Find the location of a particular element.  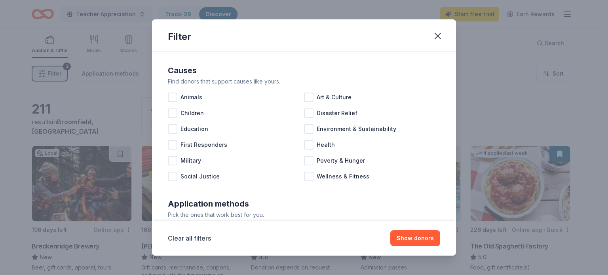

span: Education is located at coordinates (194, 129).